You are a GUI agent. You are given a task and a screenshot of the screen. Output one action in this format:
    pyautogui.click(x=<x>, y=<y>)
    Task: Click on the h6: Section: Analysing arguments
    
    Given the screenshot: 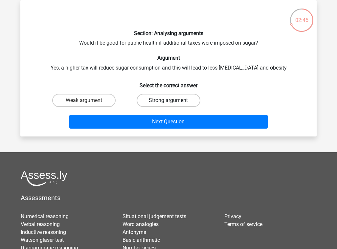 What is the action you would take?
    pyautogui.click(x=168, y=33)
    